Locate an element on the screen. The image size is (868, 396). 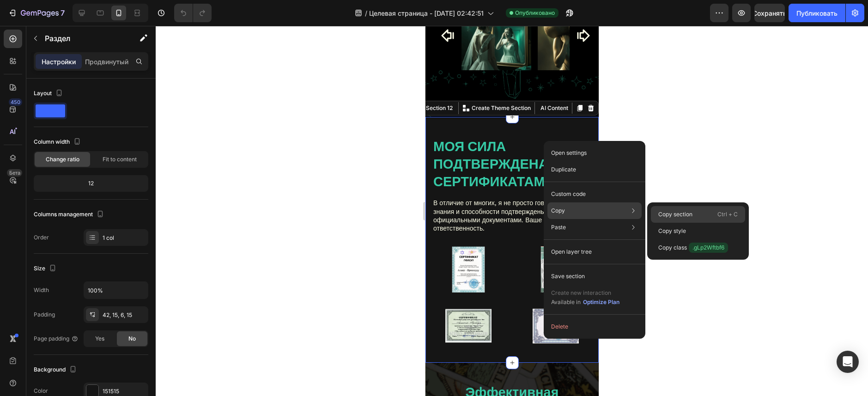
p: Раздел is located at coordinates (83, 39).